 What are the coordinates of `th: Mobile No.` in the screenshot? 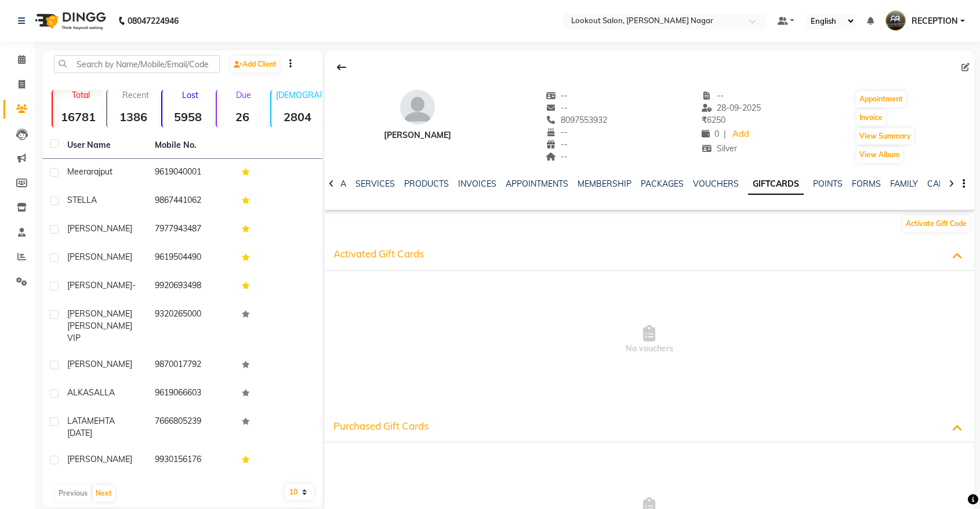 It's located at (191, 145).